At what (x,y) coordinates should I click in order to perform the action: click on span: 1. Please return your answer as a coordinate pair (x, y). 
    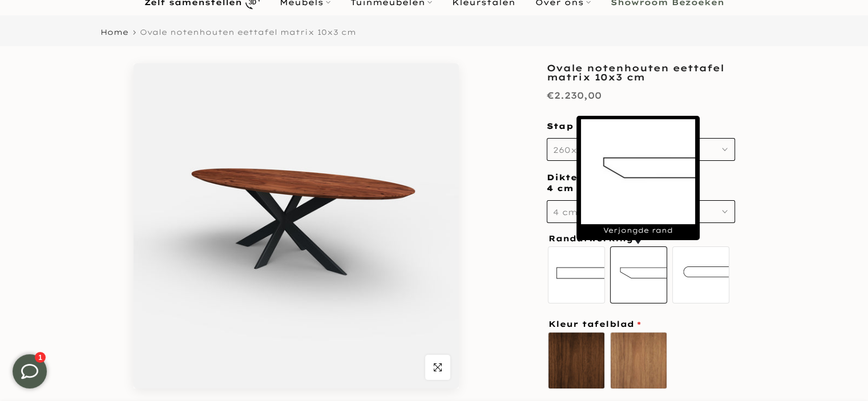
    Looking at the image, I should click on (39, 15).